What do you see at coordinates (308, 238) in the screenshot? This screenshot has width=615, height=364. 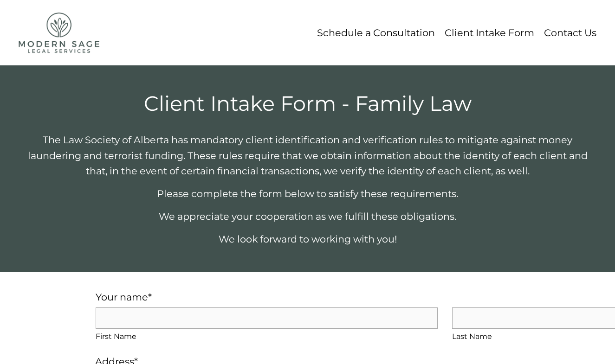 I see `p: We look forward to working with you!` at bounding box center [308, 238].